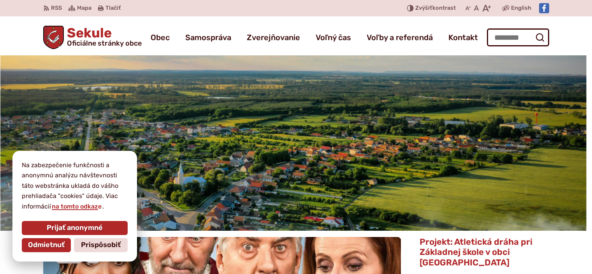 The image size is (592, 274). I want to click on a: English, so click(521, 8).